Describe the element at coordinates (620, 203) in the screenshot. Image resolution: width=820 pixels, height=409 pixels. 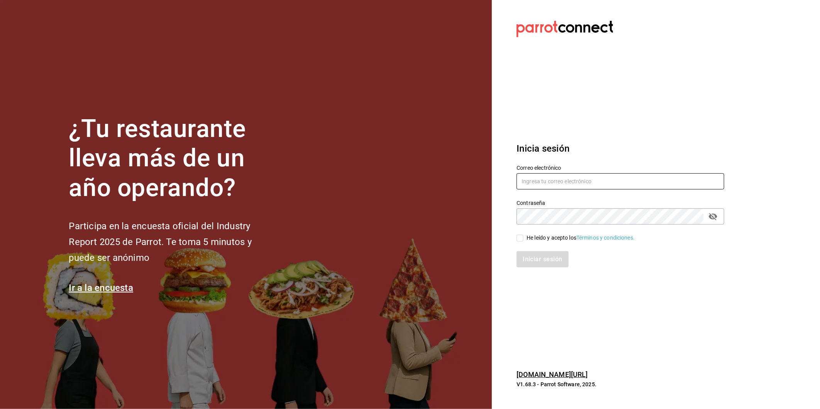
I see `label: Contraseña` at that location.